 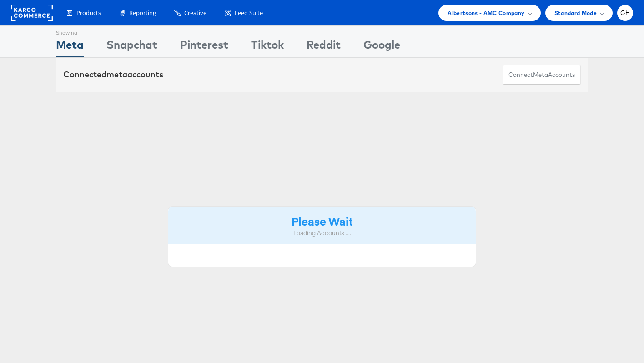 What do you see at coordinates (575, 13) in the screenshot?
I see `span: Standard Mode` at bounding box center [575, 13].